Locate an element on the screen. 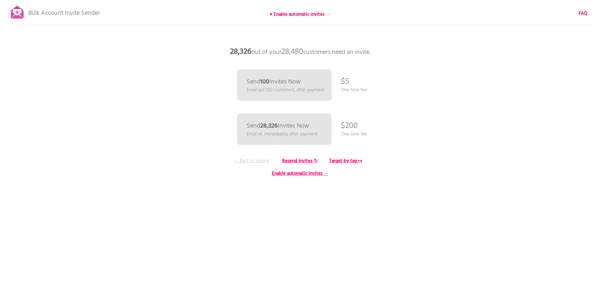  a: FAQ is located at coordinates (583, 14).